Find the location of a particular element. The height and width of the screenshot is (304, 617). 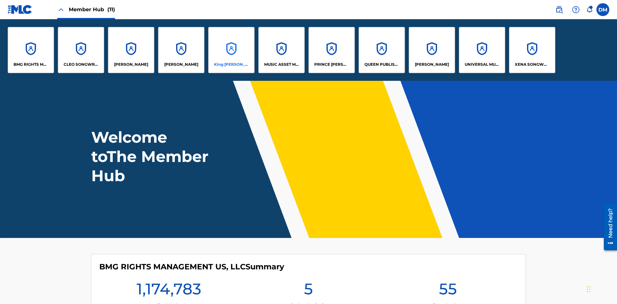

p: BMG RIGHTS MANAGEMENT US, LLC is located at coordinates (31, 65).